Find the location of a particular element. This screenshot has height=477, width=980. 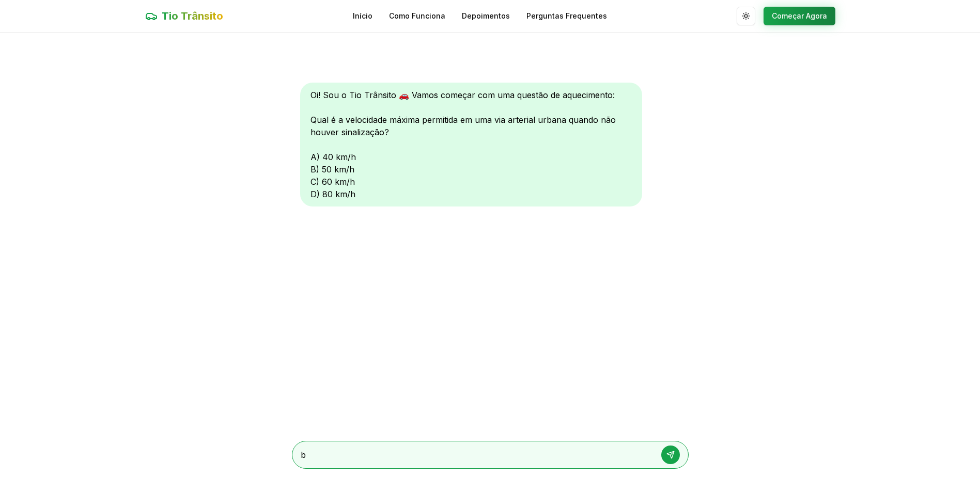

div: Oi! Sou o Tio Trânsito 🚗 Vamos começar com uma questão de aquecimento: Qual é a velocidade máxima... is located at coordinates (471, 145).